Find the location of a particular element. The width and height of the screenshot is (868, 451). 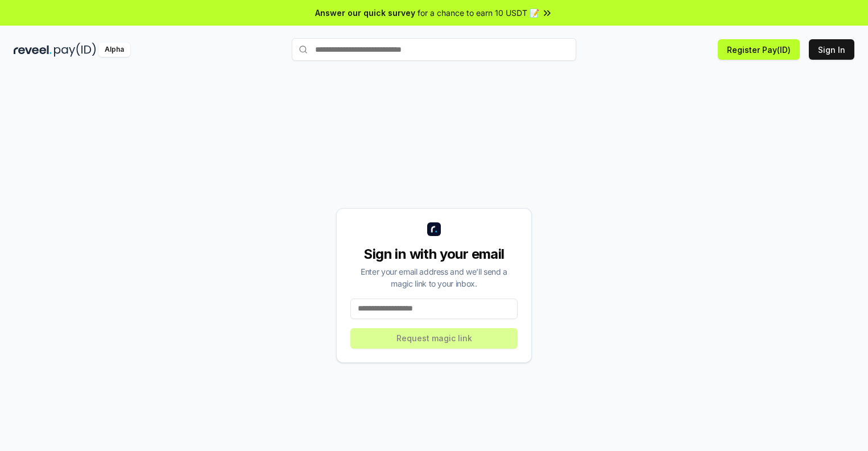

button: Sign In is located at coordinates (832, 50).